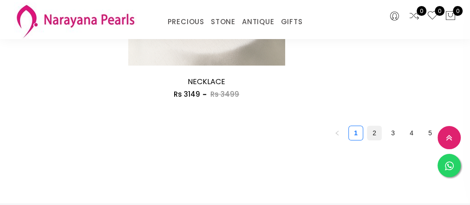 The image size is (470, 205). What do you see at coordinates (374, 133) in the screenshot?
I see `li: 2` at bounding box center [374, 133].